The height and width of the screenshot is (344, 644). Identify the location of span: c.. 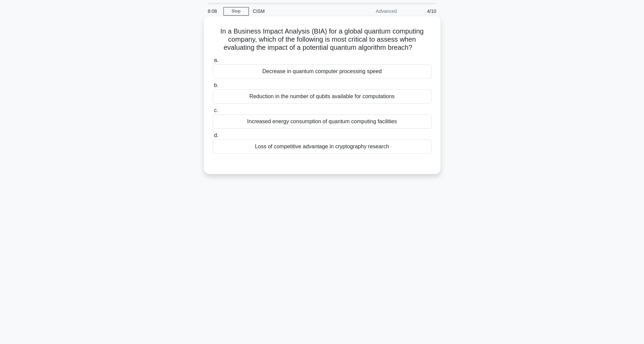
(216, 110).